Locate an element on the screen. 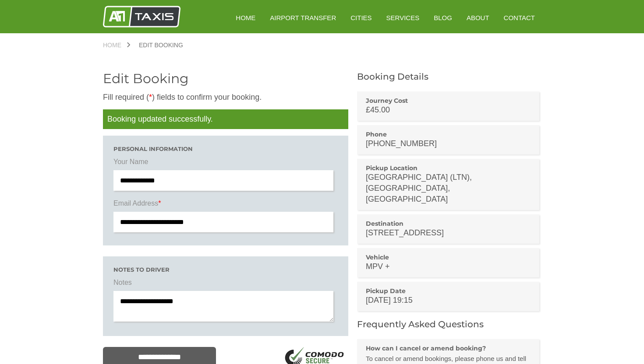 The width and height of the screenshot is (644, 364). h3: Destination is located at coordinates (448, 224).